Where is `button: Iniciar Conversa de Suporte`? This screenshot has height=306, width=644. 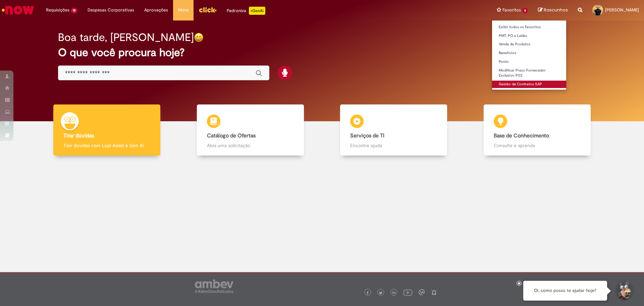
button: Iniciar Conversa de Suporte is located at coordinates (624, 291).